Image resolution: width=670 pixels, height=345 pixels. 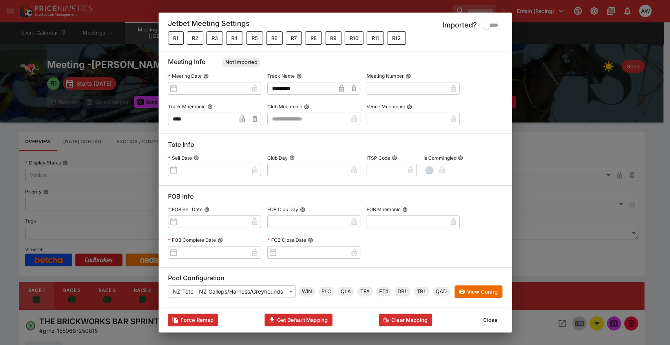 What do you see at coordinates (346, 291) in the screenshot?
I see `span: QLA` at bounding box center [346, 291].